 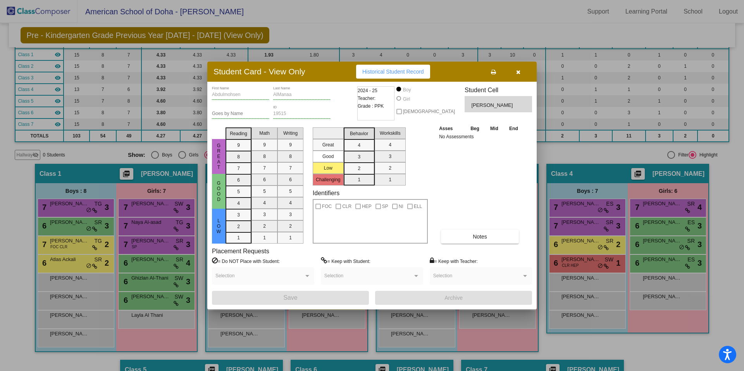 I want to click on label: = Do NOT Place with Student:, so click(x=246, y=261).